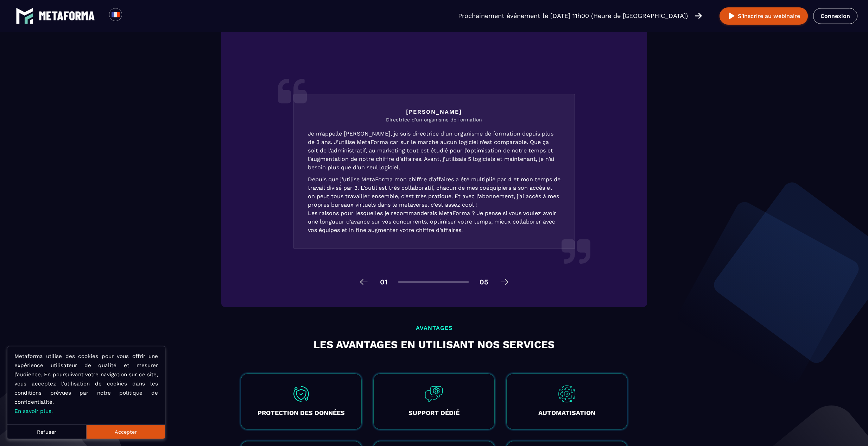  What do you see at coordinates (732, 16) in the screenshot?
I see `img: play` at bounding box center [732, 16].